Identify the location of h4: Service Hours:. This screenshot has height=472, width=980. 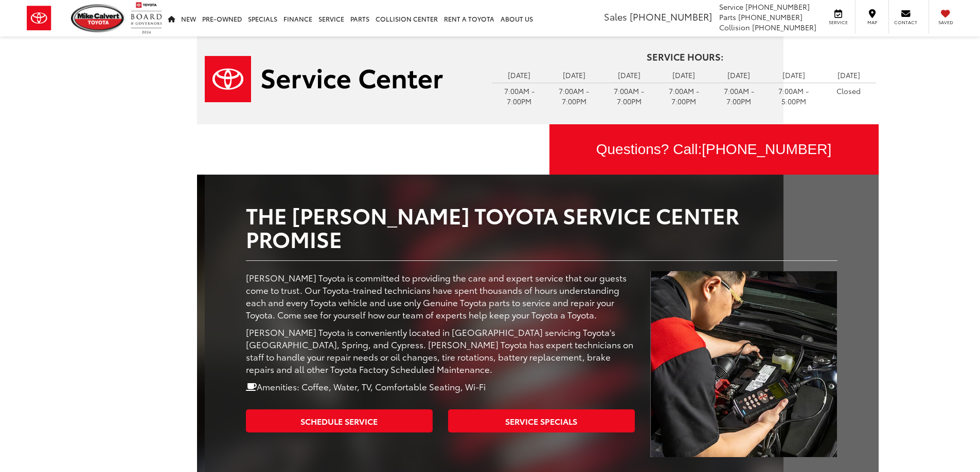
(685, 57).